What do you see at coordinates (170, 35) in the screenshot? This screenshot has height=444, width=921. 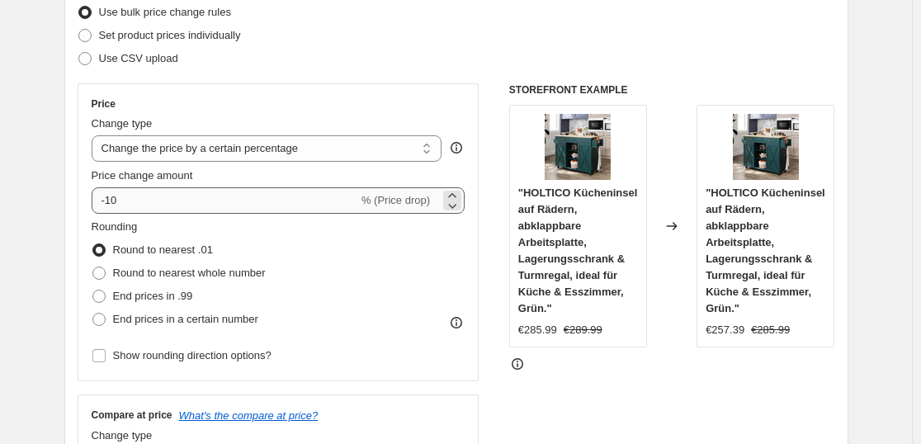 I see `span: Set product prices individually` at bounding box center [170, 35].